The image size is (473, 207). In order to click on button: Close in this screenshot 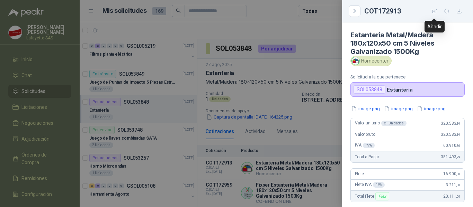, I will do `click(355, 11)`.